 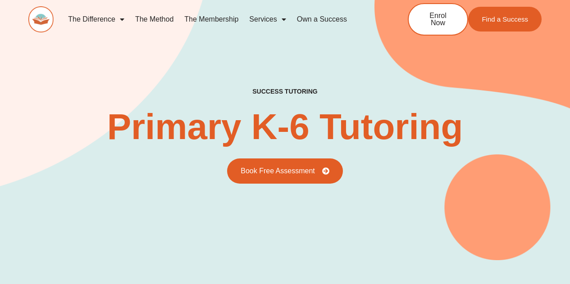 What do you see at coordinates (211, 19) in the screenshot?
I see `a: The Membership` at bounding box center [211, 19].